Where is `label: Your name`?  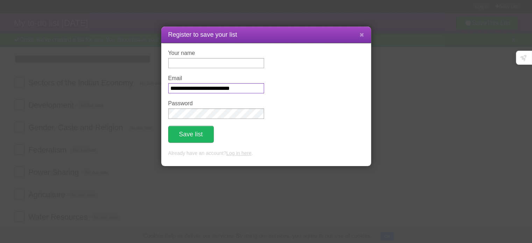 label: Your name is located at coordinates (216, 53).